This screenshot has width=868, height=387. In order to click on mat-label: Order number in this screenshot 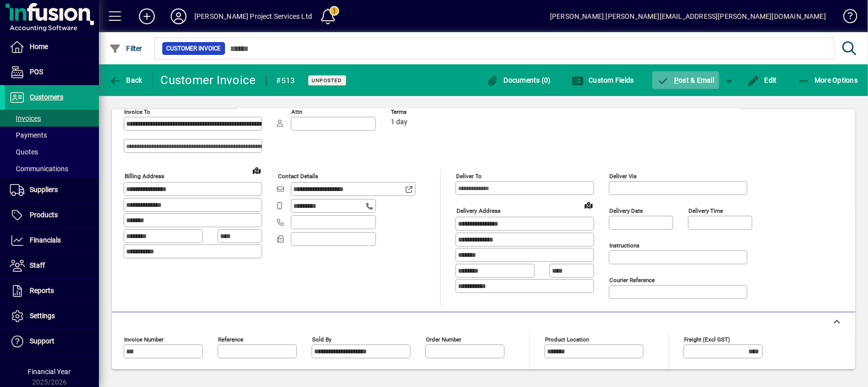, I will do `click(444, 340)`.